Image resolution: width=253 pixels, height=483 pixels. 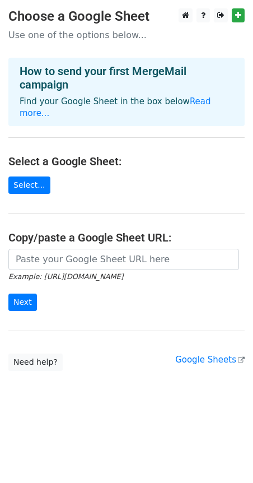 I want to click on a: Select..., so click(x=29, y=185).